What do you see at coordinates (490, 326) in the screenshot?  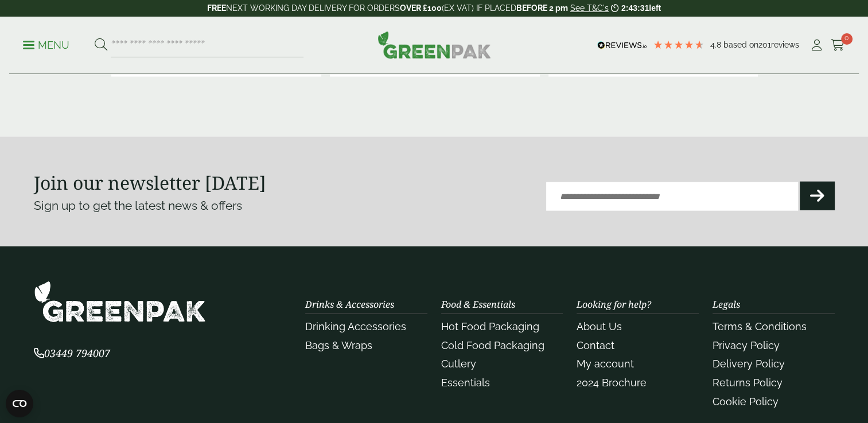 I see `a: Hot Food Packaging` at bounding box center [490, 326].